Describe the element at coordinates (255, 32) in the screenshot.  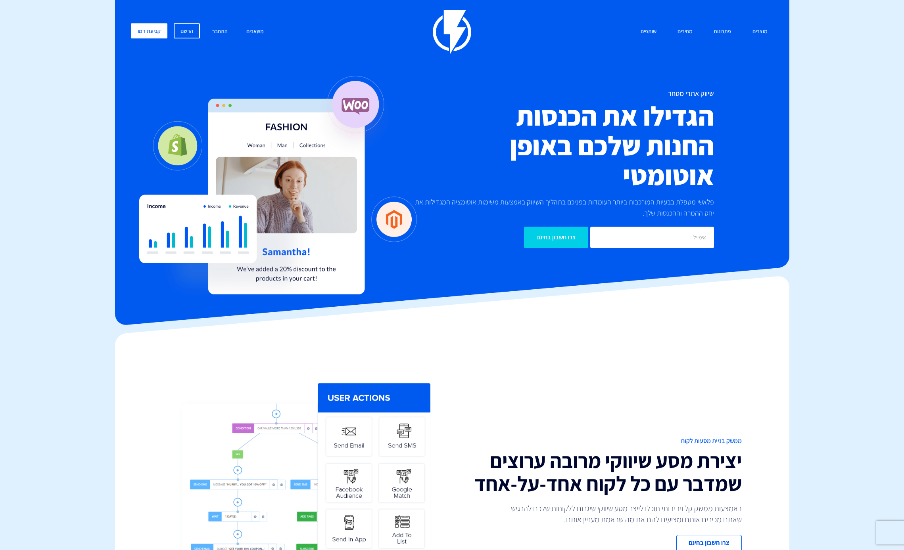
I see `a: משאבים` at that location.